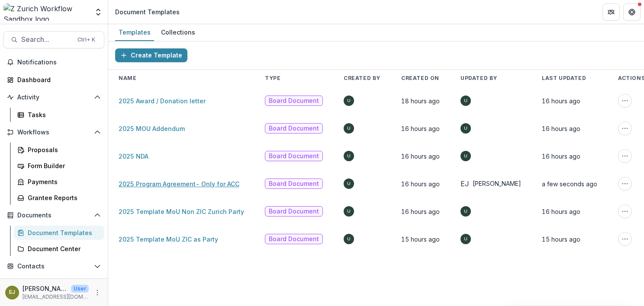 The width and height of the screenshot is (644, 306). I want to click on button: Get Help, so click(632, 12).